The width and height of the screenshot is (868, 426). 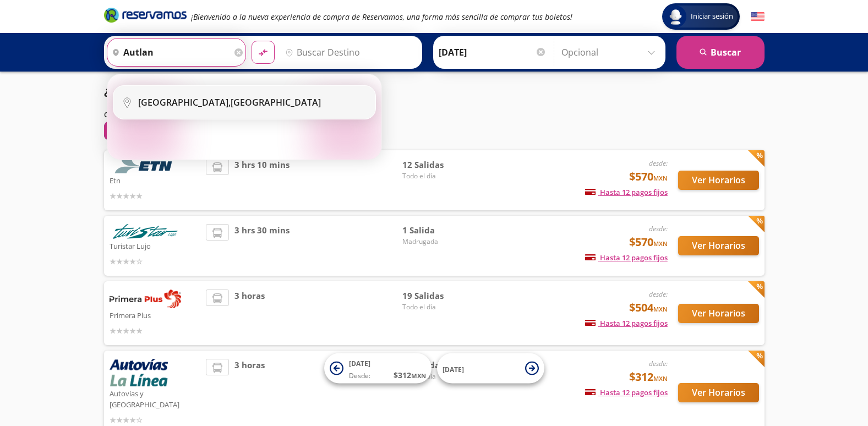 I want to click on p: Turistar Lujo, so click(x=155, y=245).